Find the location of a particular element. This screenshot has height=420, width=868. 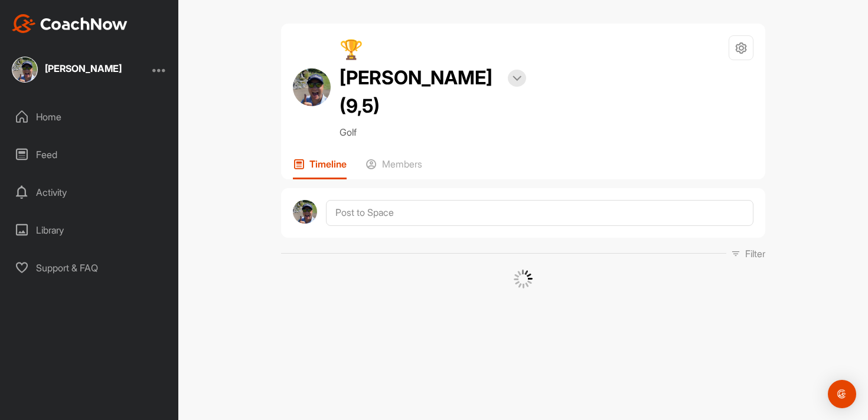

img: CoachNow is located at coordinates (69, 24).